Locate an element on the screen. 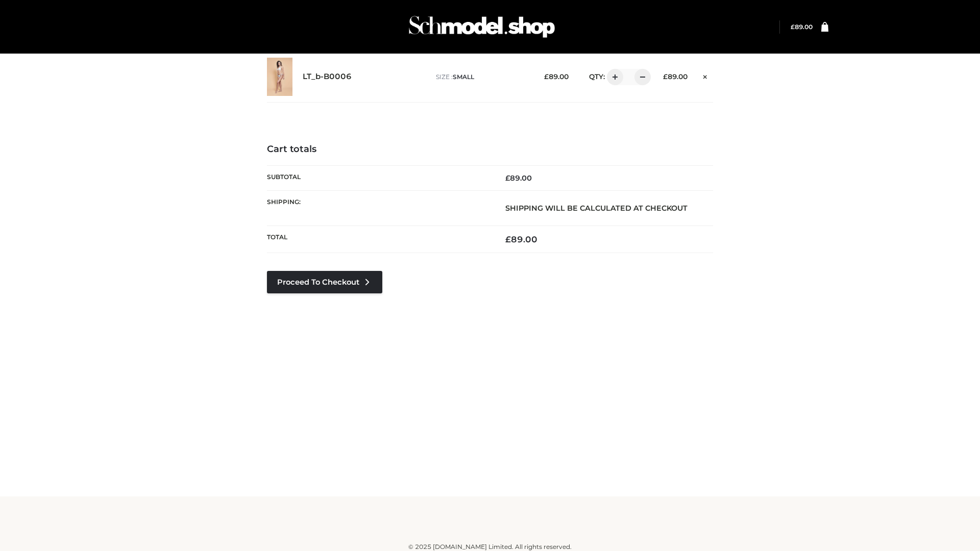 The width and height of the screenshot is (980, 551). img: LT_b-B0006 - SMALL is located at coordinates (280, 76).